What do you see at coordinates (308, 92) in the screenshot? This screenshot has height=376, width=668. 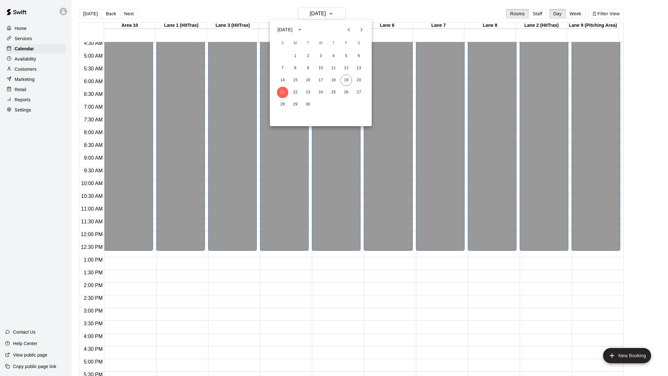 I see `button: 23` at bounding box center [308, 92].